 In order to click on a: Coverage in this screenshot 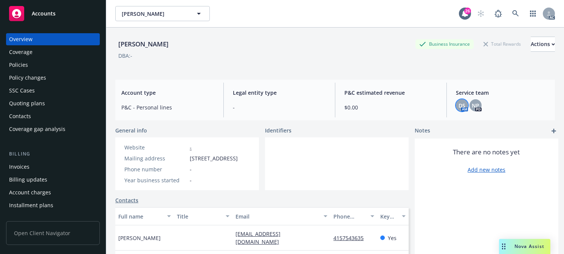, I will do `click(53, 52)`.